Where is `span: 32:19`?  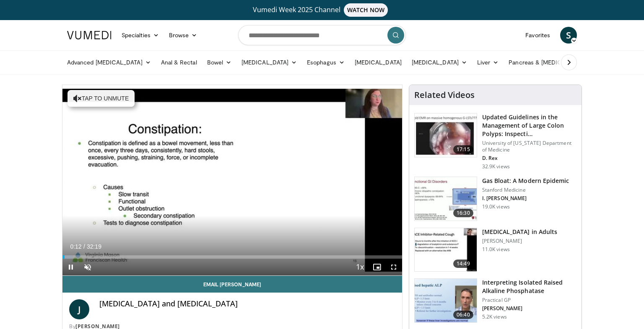 span: 32:19 is located at coordinates (94, 247).